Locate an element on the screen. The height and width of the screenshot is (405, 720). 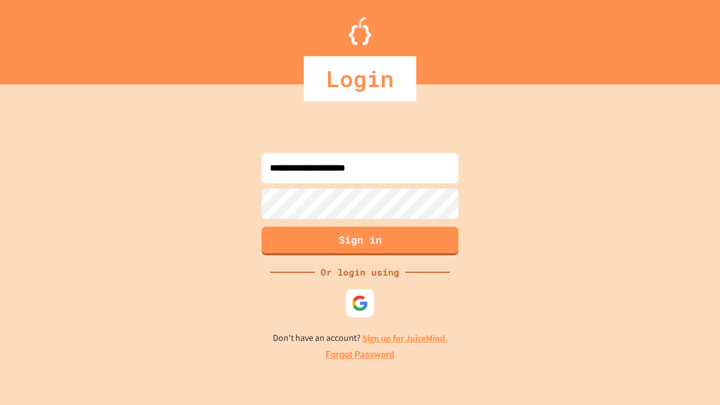
img: Logo.svg is located at coordinates (360, 31).